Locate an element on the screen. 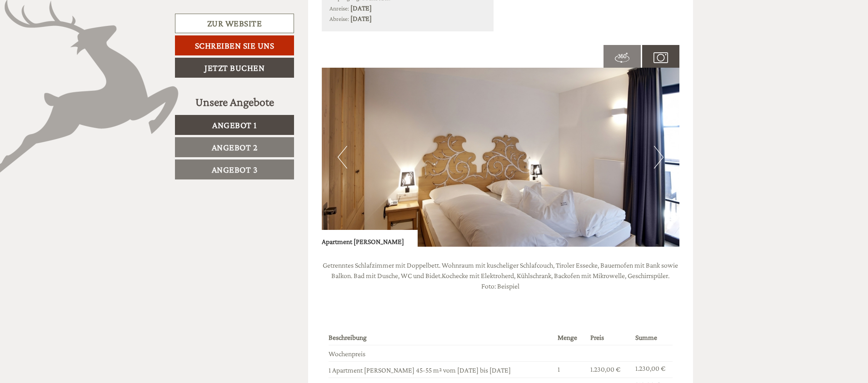  span: Angebot 1 is located at coordinates (235, 124).